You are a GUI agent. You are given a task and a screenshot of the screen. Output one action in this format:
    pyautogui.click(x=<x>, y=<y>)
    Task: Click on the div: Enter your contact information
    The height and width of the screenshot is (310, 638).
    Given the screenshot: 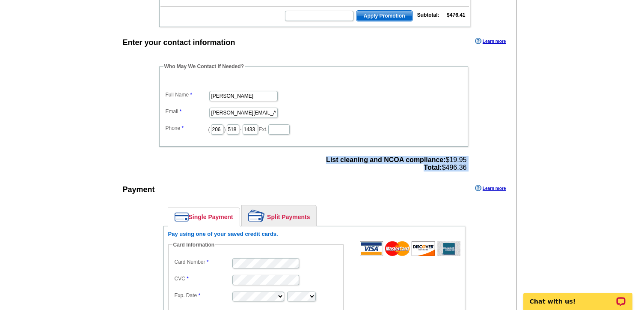 What is the action you would take?
    pyautogui.click(x=179, y=42)
    